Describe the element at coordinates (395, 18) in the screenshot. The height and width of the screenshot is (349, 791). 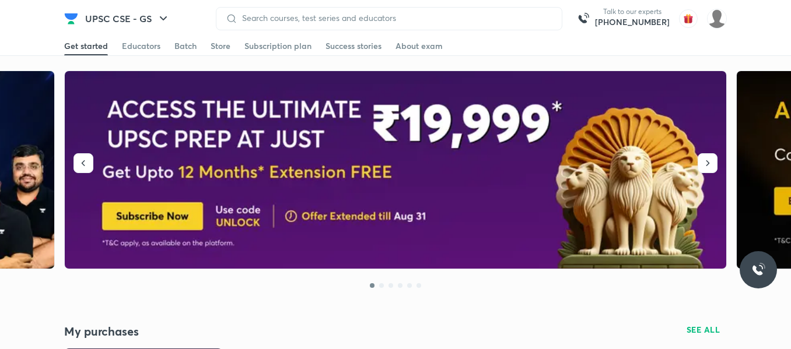
I see `input: Search courses, test series and educators` at that location.